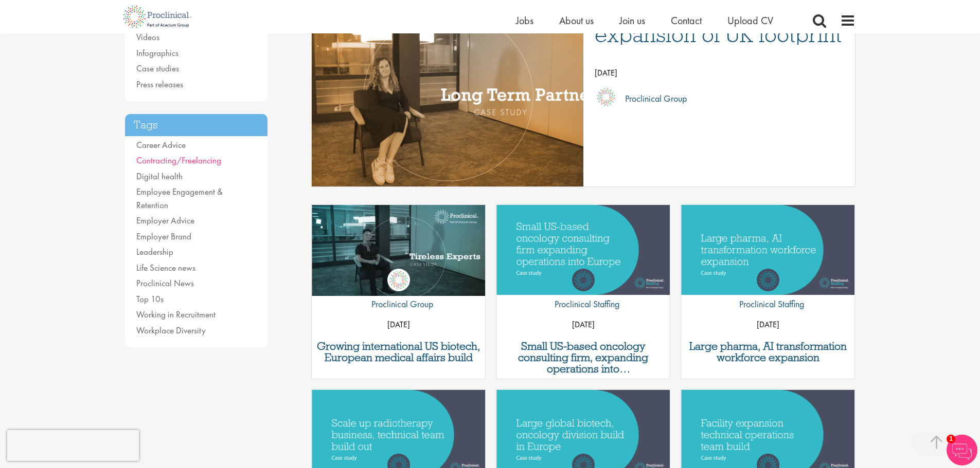 The width and height of the screenshot is (980, 468). What do you see at coordinates (767, 352) in the screenshot?
I see `h3: Large pharma, AI transformation workforce expansion` at bounding box center [767, 352].